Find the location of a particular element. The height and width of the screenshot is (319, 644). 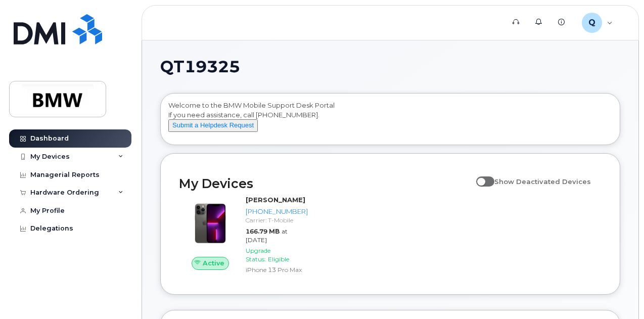

a: Submit a Helpdesk Request is located at coordinates (213, 125).